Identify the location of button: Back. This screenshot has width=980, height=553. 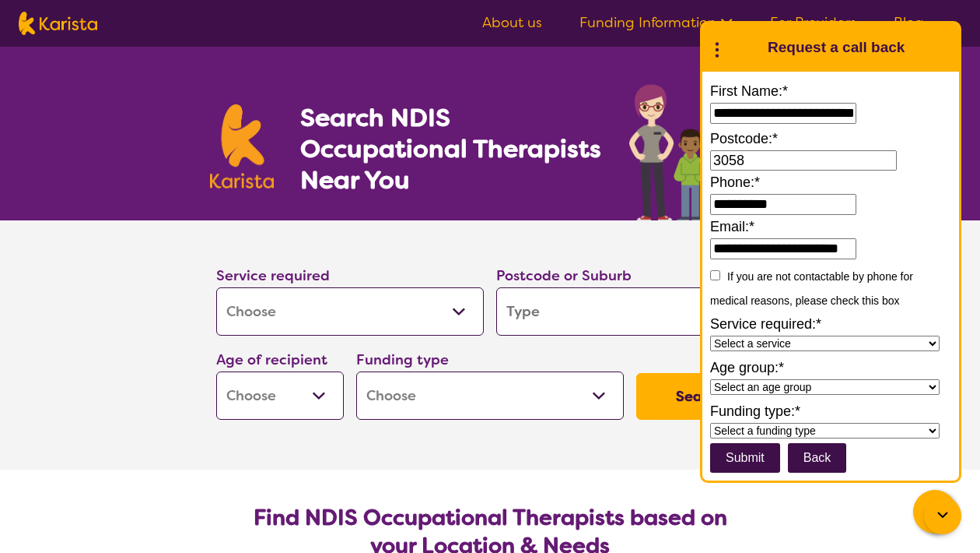
(817, 458).